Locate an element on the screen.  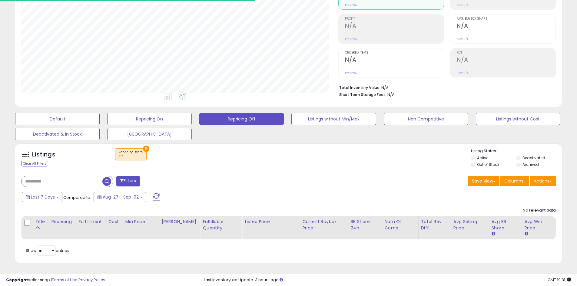
button: Last 7 Days is located at coordinates (42, 197).